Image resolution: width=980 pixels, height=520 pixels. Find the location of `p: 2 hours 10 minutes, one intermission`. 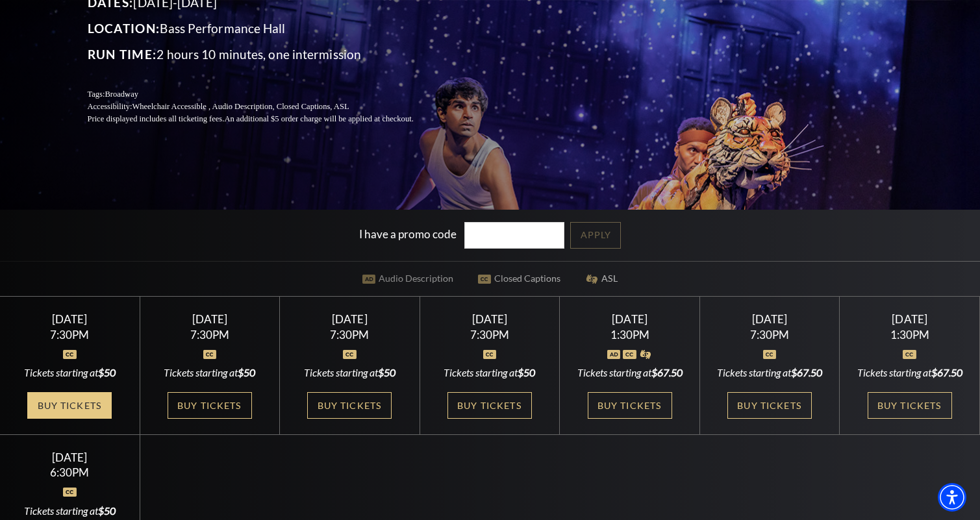

p: 2 hours 10 minutes, one intermission is located at coordinates (266, 55).